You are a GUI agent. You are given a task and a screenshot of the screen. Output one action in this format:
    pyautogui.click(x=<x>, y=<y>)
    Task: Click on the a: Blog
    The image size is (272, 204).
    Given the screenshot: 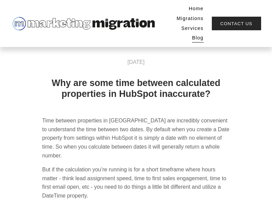 What is the action you would take?
    pyautogui.click(x=198, y=38)
    